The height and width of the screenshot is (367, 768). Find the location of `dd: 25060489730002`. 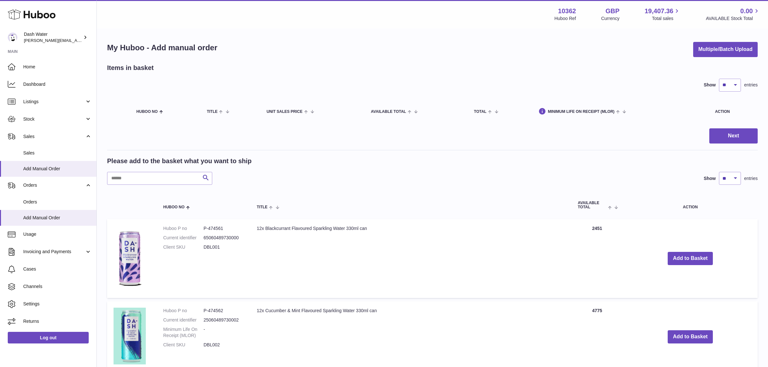

dd: 25060489730002 is located at coordinates (223, 320).